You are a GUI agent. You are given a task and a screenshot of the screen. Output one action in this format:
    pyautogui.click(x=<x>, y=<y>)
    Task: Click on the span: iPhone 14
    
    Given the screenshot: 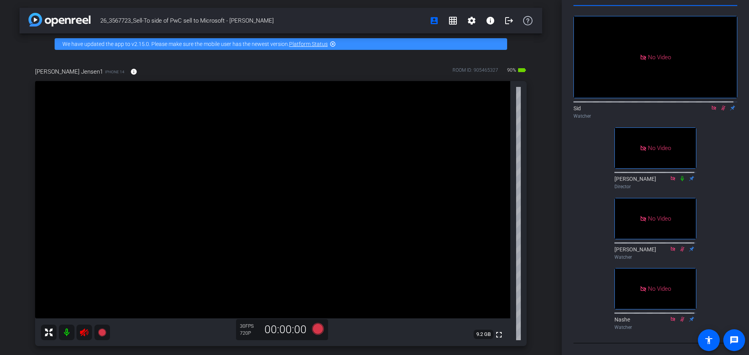 What is the action you would take?
    pyautogui.click(x=115, y=72)
    